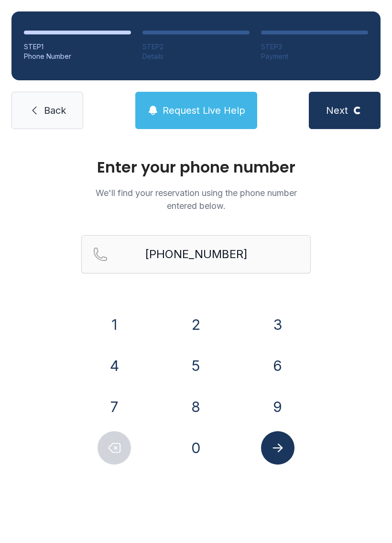 The height and width of the screenshot is (543, 392). I want to click on p: We'll find your reservation using the phone number entered below., so click(196, 199).